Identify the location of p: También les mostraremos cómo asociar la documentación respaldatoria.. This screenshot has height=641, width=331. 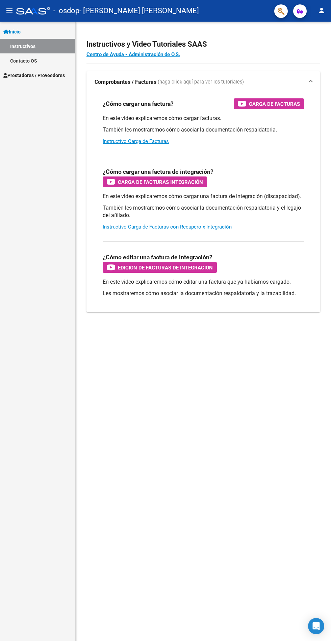
(204, 130).